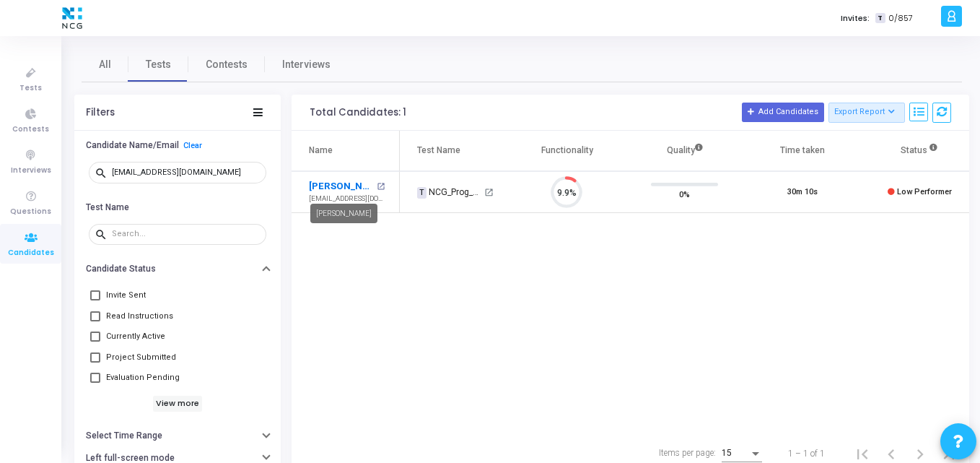  I want to click on div: Name, so click(321, 150).